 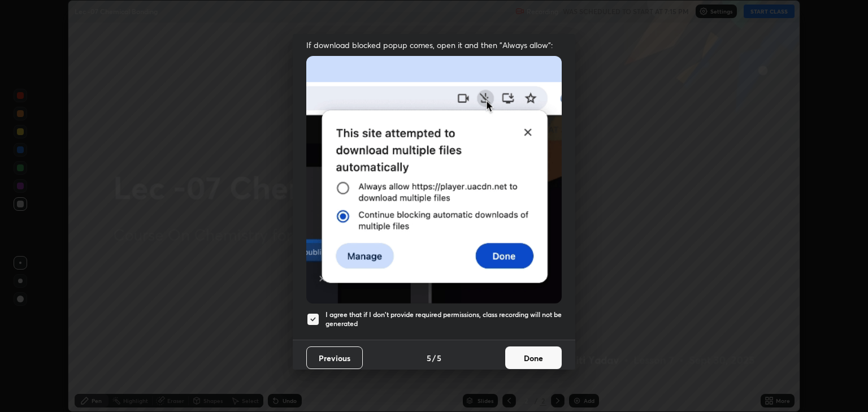 I want to click on button: Previous, so click(x=335, y=358).